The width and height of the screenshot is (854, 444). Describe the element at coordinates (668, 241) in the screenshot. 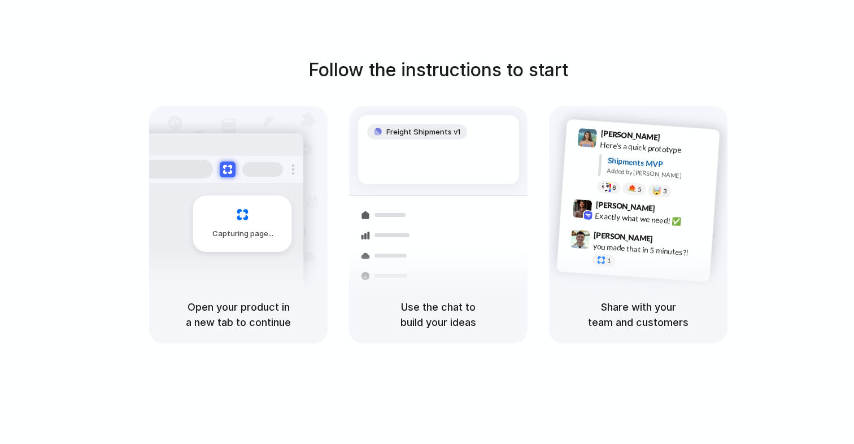

I see `span: 9:47 AM` at that location.